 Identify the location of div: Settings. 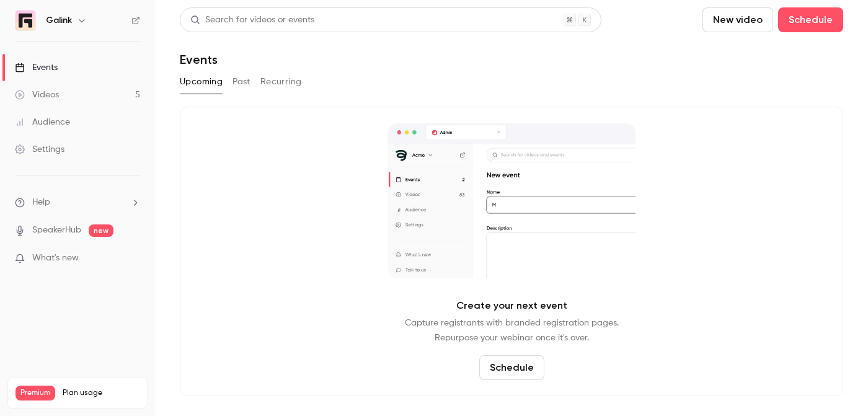
(39, 150).